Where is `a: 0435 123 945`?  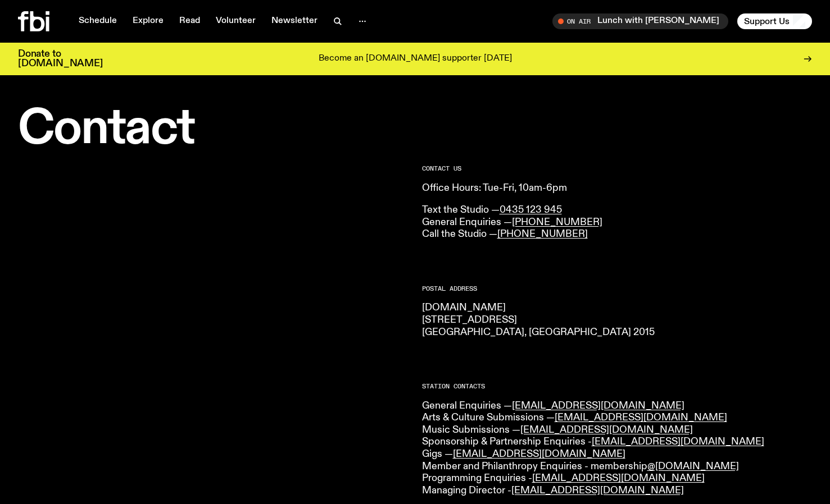 a: 0435 123 945 is located at coordinates (531, 210).